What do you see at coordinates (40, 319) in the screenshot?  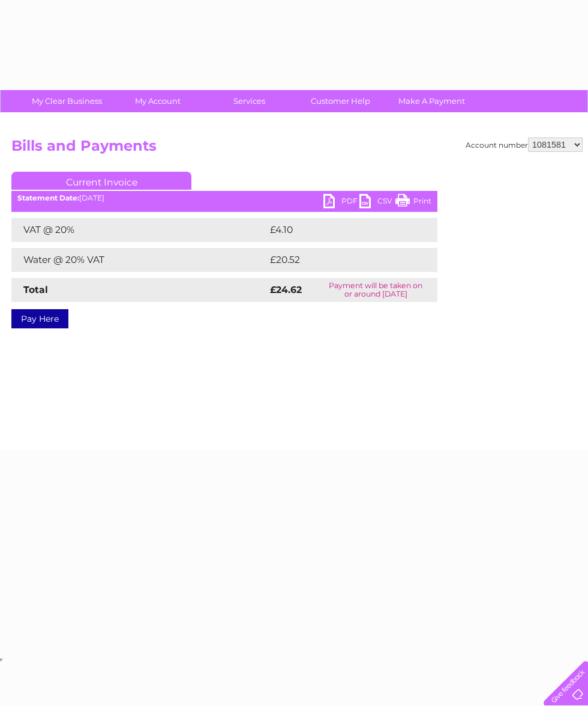 I see `a: Pay Here` at bounding box center [40, 319].